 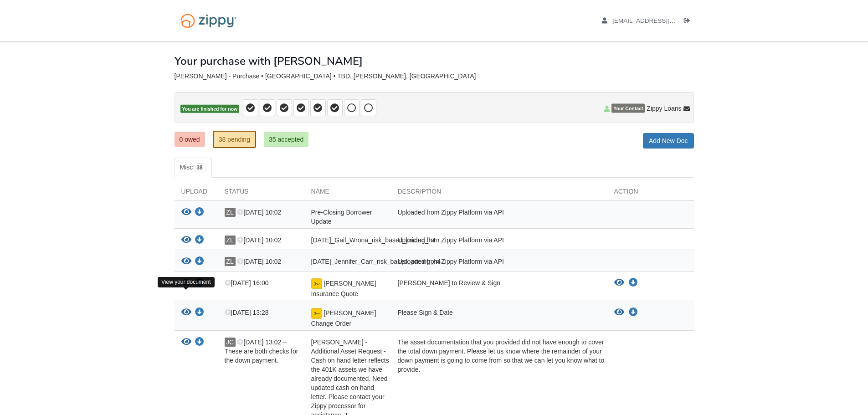 I want to click on span: 38, so click(x=199, y=167).